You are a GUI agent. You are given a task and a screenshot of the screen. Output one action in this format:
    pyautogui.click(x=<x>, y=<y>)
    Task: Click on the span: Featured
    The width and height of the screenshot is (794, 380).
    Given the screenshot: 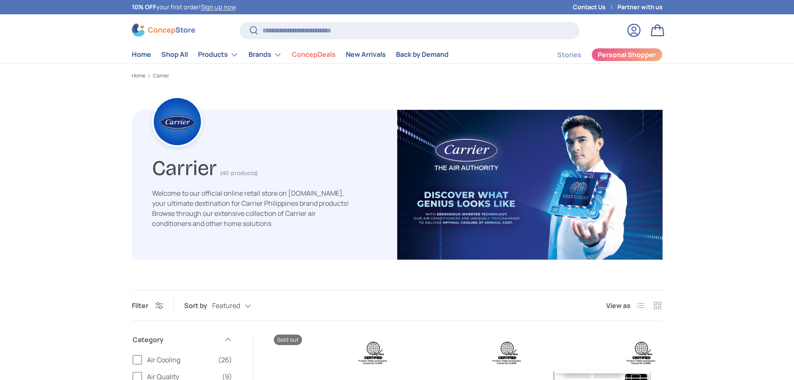 What is the action you would take?
    pyautogui.click(x=226, y=306)
    